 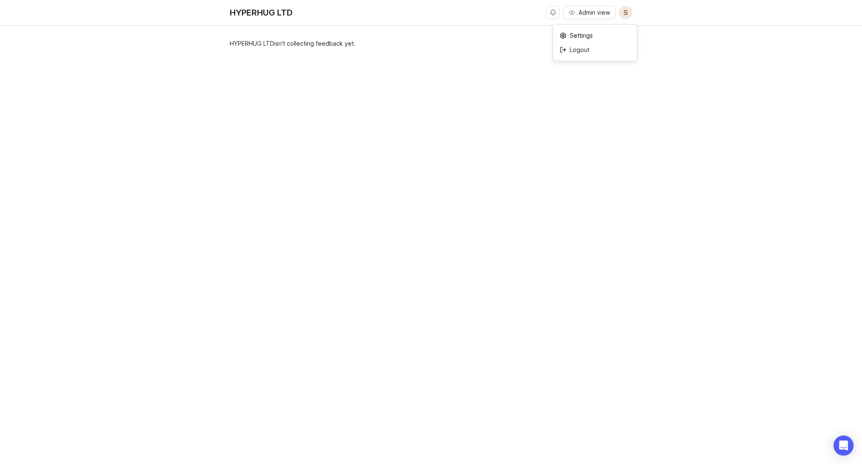 What do you see at coordinates (261, 13) in the screenshot?
I see `div: HYPERHUG LTD` at bounding box center [261, 13].